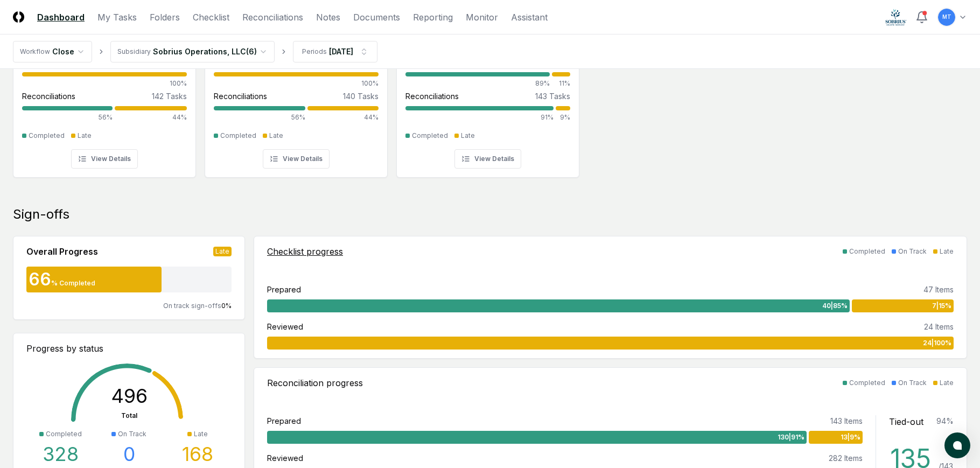  What do you see at coordinates (128, 348) in the screenshot?
I see `div: Progress by status` at bounding box center [128, 348].